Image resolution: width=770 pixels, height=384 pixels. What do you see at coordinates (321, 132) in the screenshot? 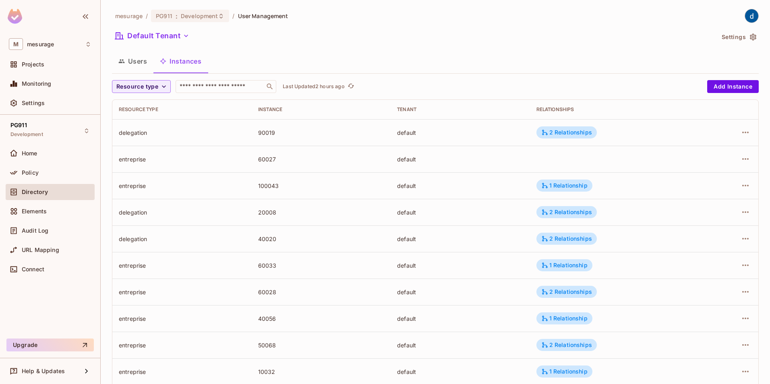
I see `div: 90019` at bounding box center [321, 132].